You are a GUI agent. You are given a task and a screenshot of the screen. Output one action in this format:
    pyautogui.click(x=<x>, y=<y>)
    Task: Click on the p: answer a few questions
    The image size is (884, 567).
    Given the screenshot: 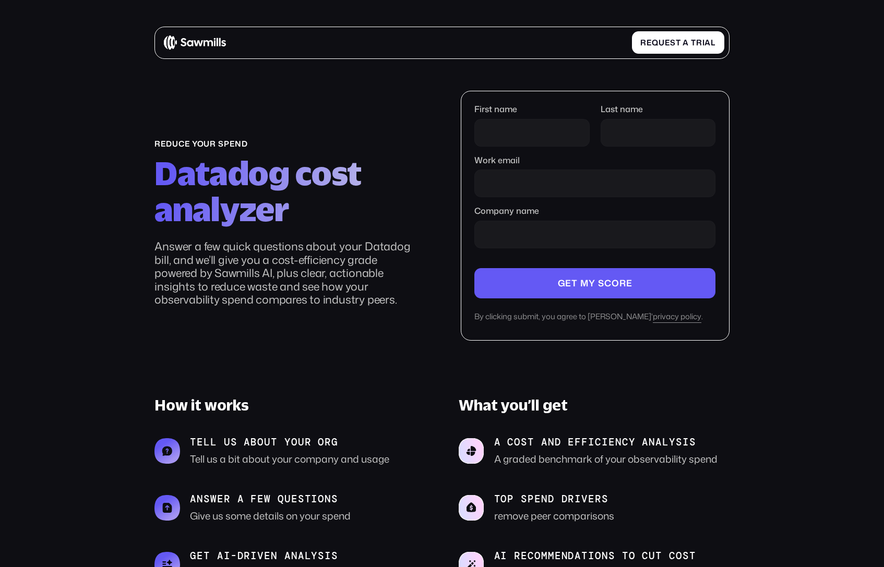 What is the action you would take?
    pyautogui.click(x=270, y=499)
    